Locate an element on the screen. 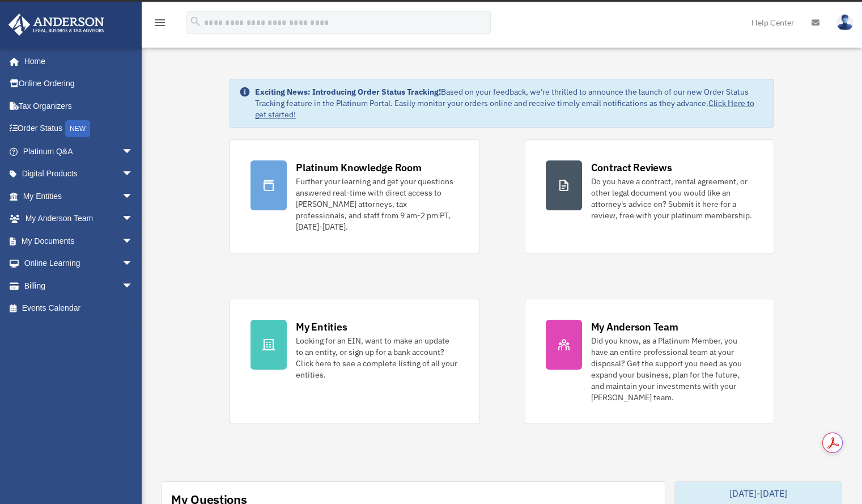  a: My Documentsarrow_drop_down is located at coordinates (79, 241).